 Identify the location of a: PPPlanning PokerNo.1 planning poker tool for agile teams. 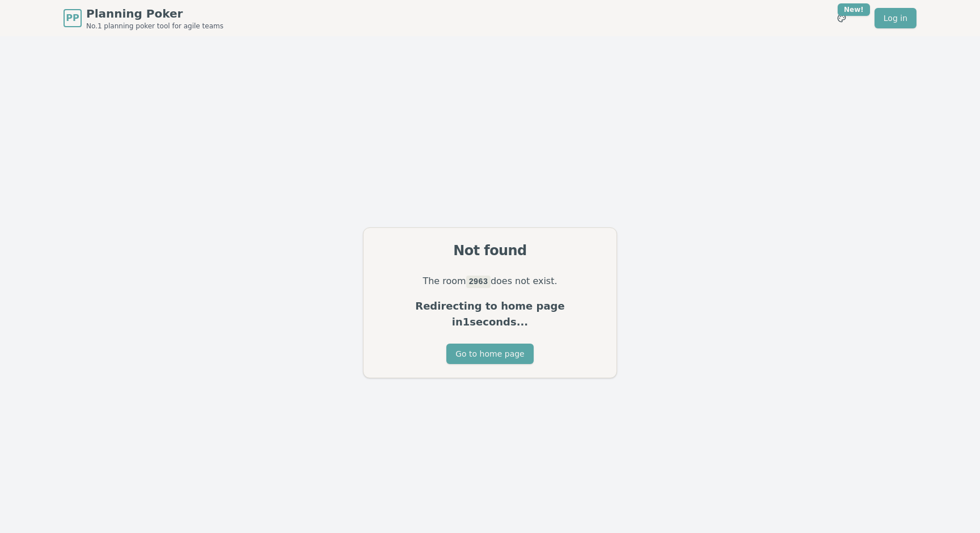
(143, 18).